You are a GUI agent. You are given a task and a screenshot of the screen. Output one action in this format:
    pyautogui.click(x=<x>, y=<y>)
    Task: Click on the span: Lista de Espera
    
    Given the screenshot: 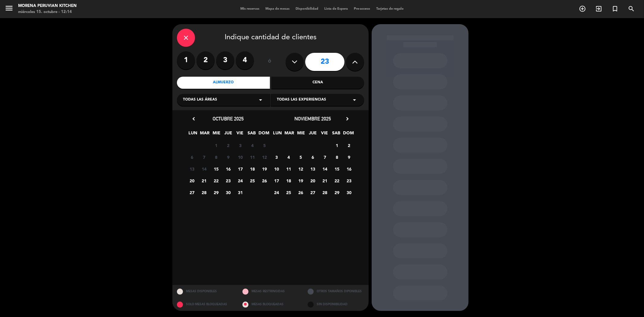 What is the action you would take?
    pyautogui.click(x=336, y=9)
    